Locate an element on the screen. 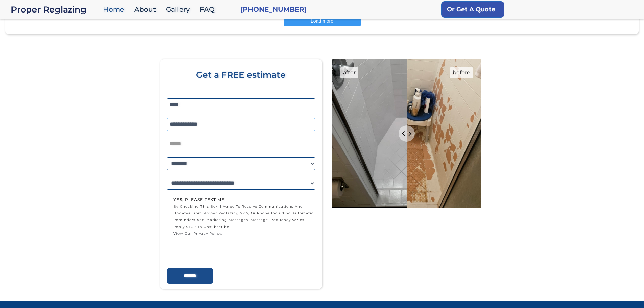 The height and width of the screenshot is (308, 644). span: Load more is located at coordinates (322, 21).